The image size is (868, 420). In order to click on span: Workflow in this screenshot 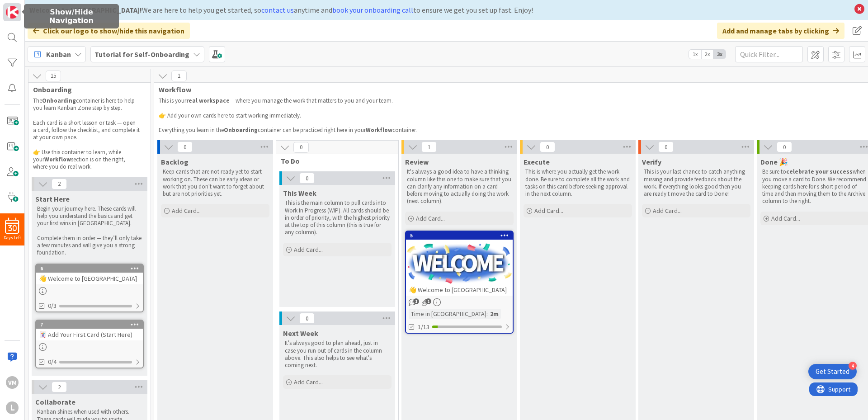, I will do `click(511, 90)`.